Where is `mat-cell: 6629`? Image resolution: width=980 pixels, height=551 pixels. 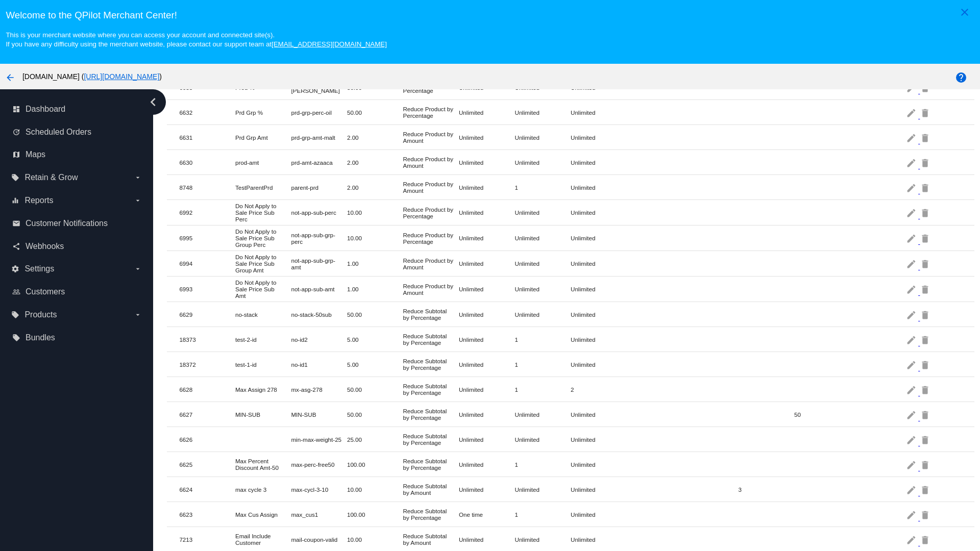
mat-cell: 6629 is located at coordinates (208, 314).